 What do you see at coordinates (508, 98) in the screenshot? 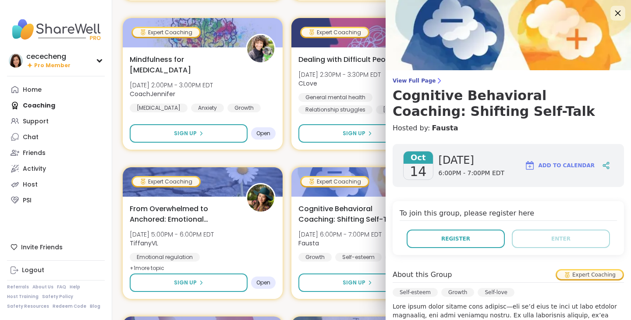
I see `a: View Full PageCognitive Behavioral Coaching: Shifting Self-Talk` at bounding box center [508, 98].